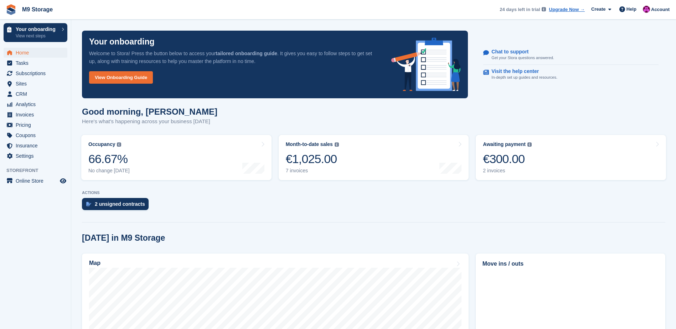 Image resolution: width=676 pixels, height=329 pixels. Describe the element at coordinates (37, 156) in the screenshot. I see `span: Settings` at that location.